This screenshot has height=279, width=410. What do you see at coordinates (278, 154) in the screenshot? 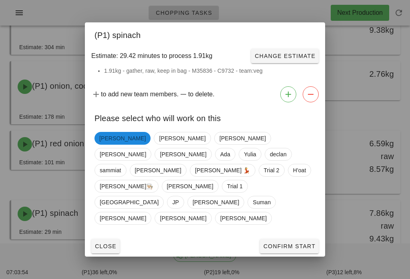
I see `span: declan` at bounding box center [278, 154].